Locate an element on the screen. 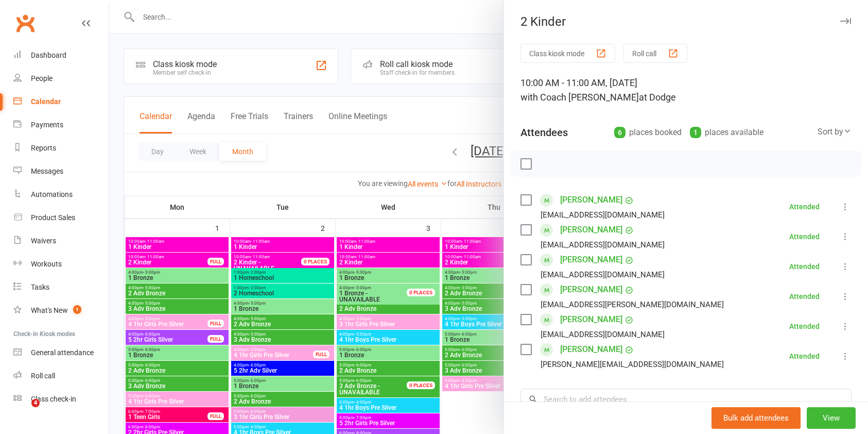 Image resolution: width=868 pixels, height=434 pixels. a: Roll call is located at coordinates (61, 376).